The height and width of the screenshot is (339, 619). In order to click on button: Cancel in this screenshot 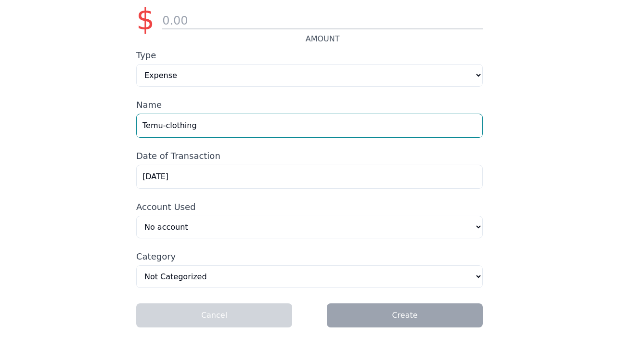, I will do `click(214, 315)`.